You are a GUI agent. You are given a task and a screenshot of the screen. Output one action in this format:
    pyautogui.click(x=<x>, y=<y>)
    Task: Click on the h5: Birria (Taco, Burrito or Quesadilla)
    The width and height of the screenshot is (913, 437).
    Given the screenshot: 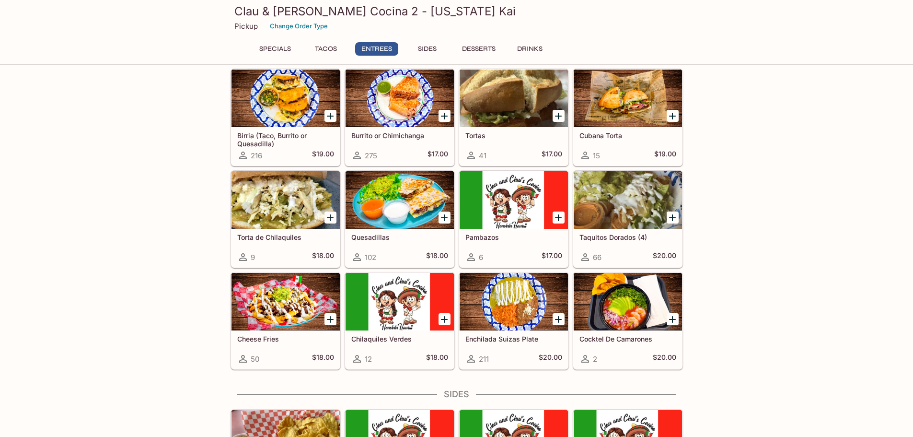 What is the action you would take?
    pyautogui.click(x=286, y=139)
    